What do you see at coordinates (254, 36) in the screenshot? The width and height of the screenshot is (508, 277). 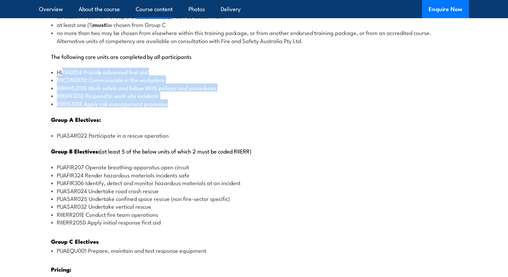 I see `li: no more than two may be chosen from elsewhere within this training package, or from another endor...` at bounding box center [254, 36].